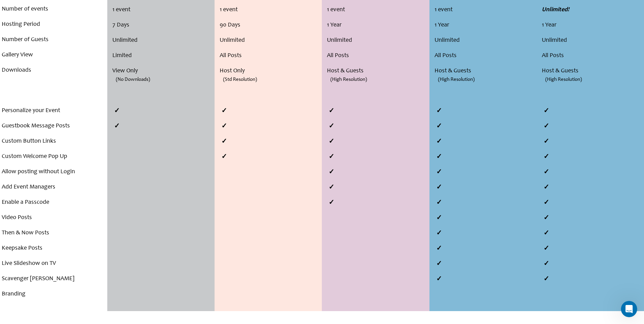 The height and width of the screenshot is (324, 644). I want to click on li: Number of Guests, so click(54, 39).